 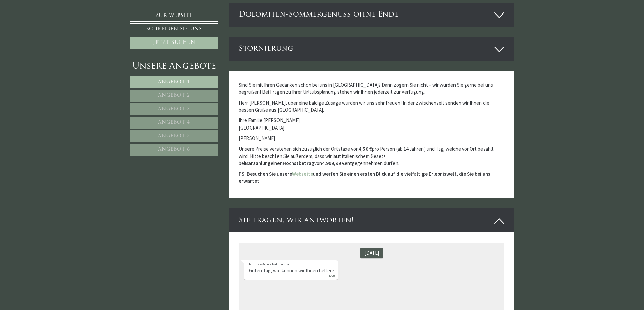 I want to click on button: Senden, so click(x=244, y=183).